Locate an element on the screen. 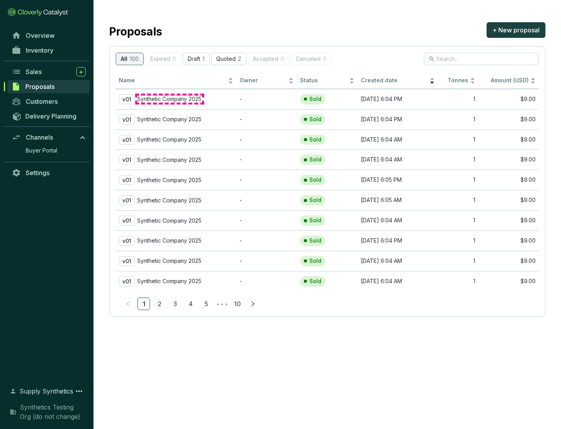  button: Quoted2 is located at coordinates (229, 59).